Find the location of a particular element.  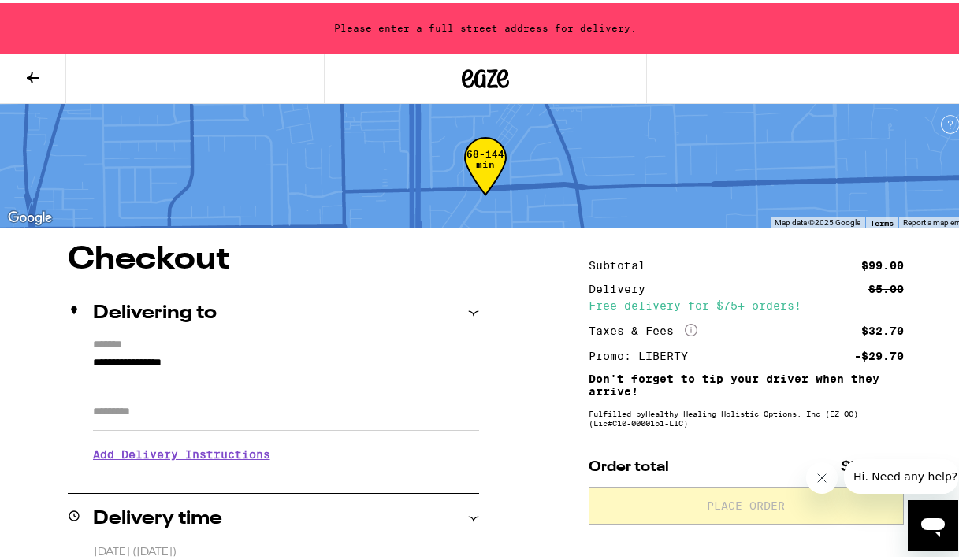

div: $32.70 is located at coordinates (883, 328).